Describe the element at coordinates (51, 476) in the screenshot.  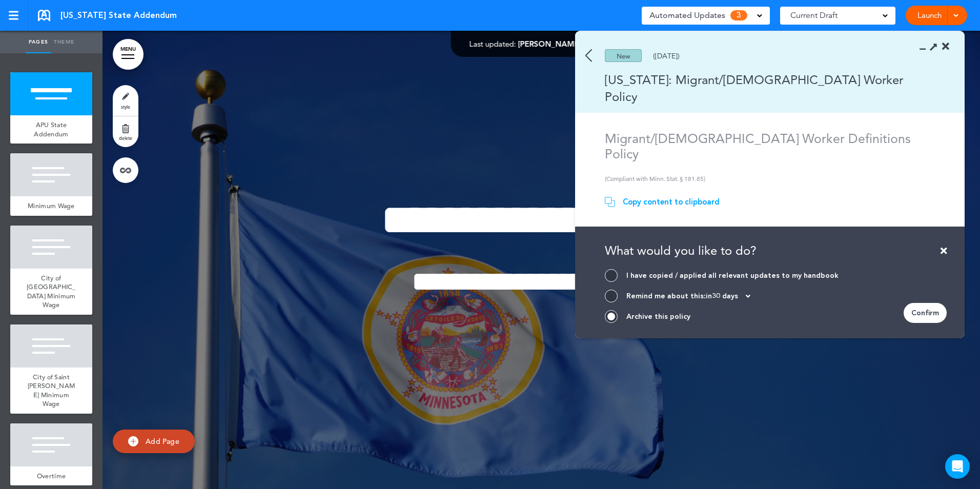
I see `a: Overtime` at that location.